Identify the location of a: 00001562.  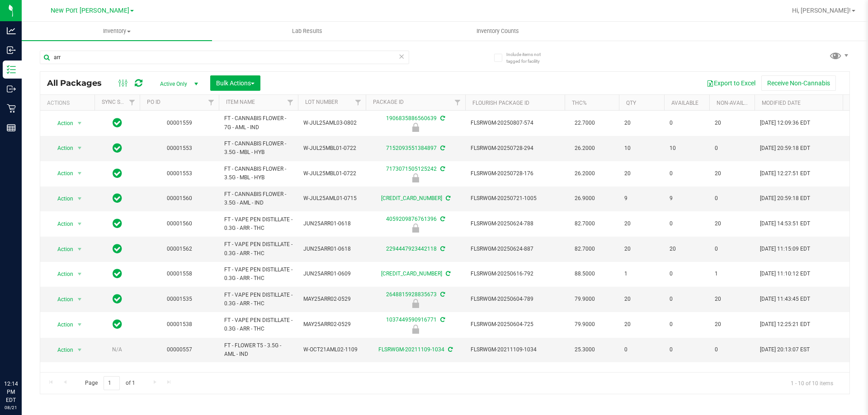
(180, 249).